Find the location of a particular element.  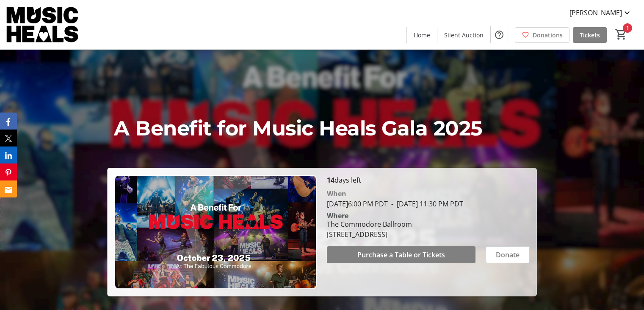

button: Purchase a Table or Tickets is located at coordinates (401, 254).